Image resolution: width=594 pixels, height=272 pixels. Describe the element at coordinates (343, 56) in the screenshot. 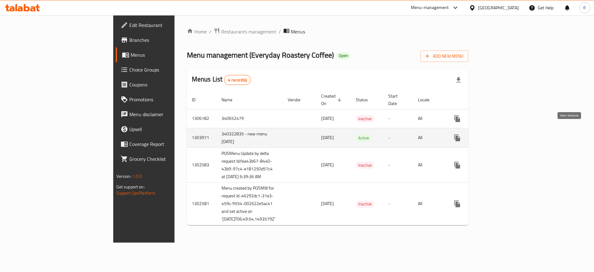

I see `div: Open` at that location.